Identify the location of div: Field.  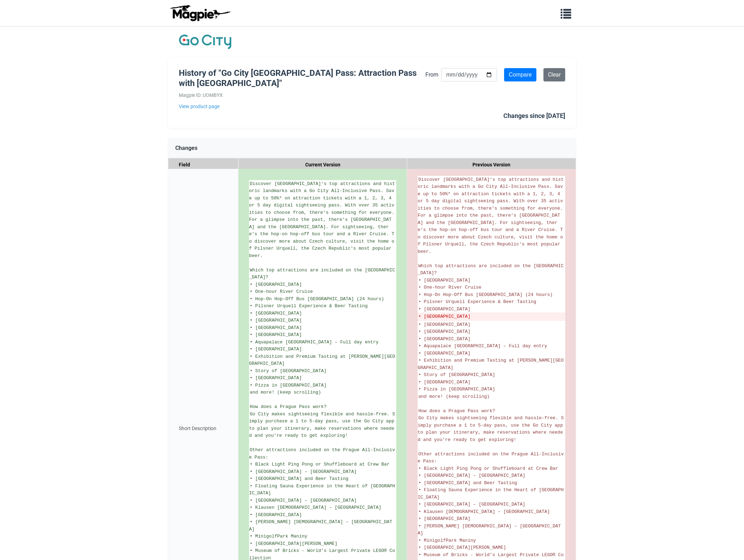
(204, 165).